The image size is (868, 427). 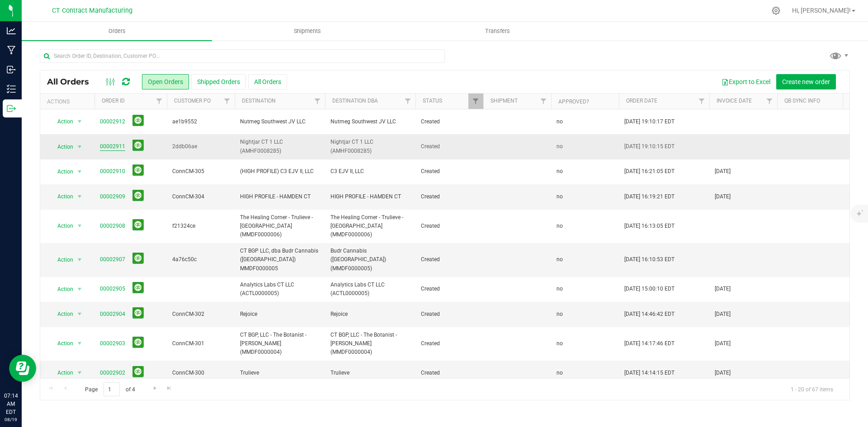 What do you see at coordinates (307, 31) in the screenshot?
I see `span: Shipments` at bounding box center [307, 31].